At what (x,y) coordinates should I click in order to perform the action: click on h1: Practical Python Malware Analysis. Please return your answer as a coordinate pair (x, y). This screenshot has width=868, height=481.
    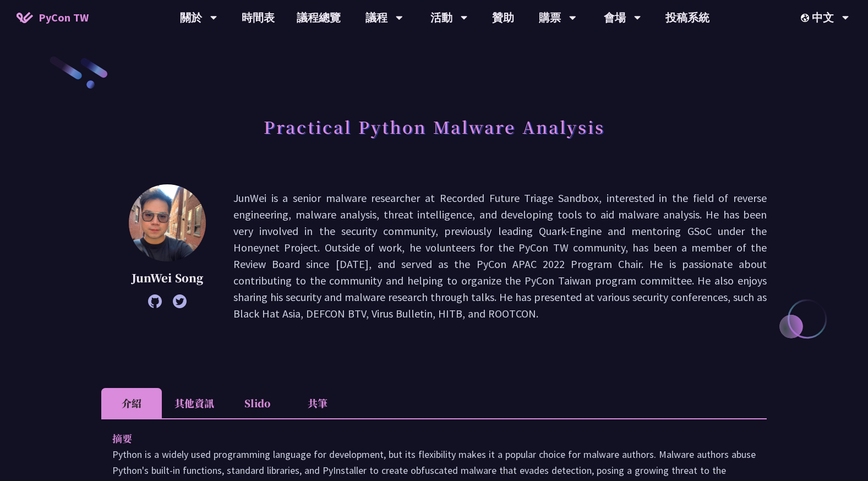
    Looking at the image, I should click on (434, 126).